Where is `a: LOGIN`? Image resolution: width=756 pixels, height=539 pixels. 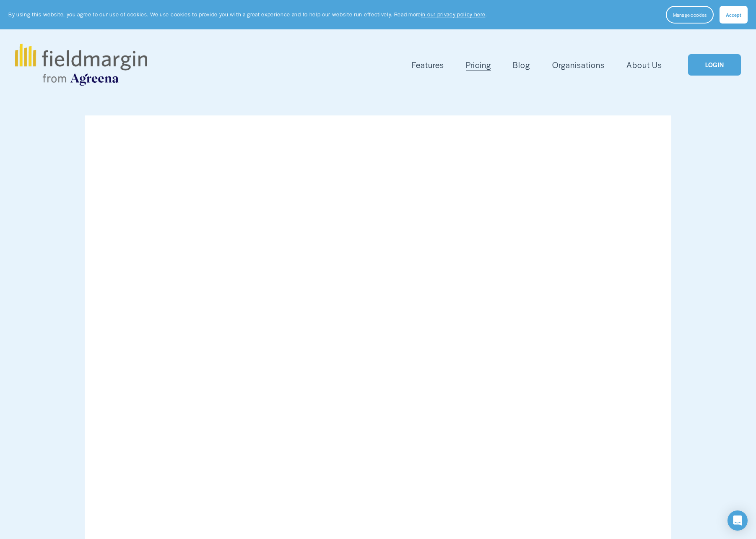
a: LOGIN is located at coordinates (715, 65).